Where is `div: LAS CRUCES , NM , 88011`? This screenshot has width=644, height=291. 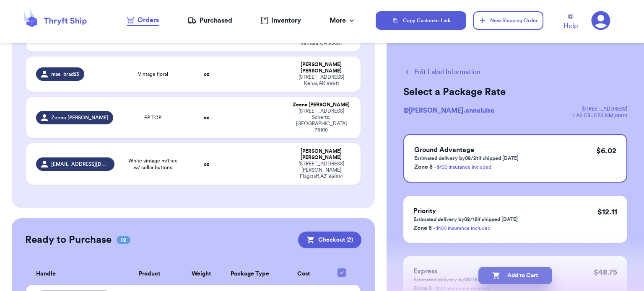 div: LAS CRUCES , NM , 88011 is located at coordinates (600, 116).